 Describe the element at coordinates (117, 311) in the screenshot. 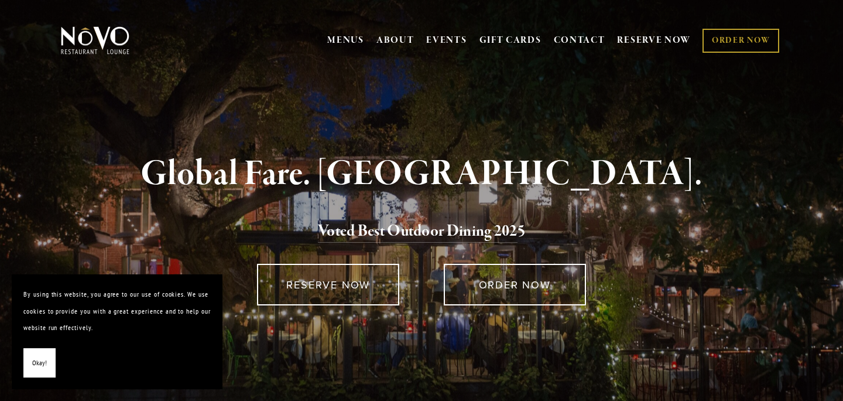

I see `p: By using this website, you agree to our use of cookies. We use cookies to provide you with a grea...` at that location.